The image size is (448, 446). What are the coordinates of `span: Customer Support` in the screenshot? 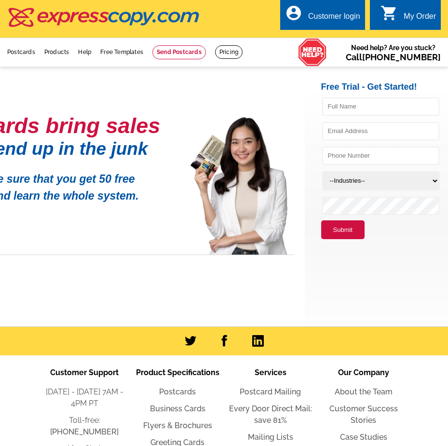 It's located at (84, 372).